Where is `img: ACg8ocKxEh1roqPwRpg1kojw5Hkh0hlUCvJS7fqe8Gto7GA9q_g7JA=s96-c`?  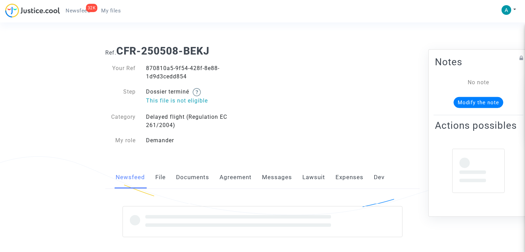 img: ACg8ocKxEh1roqPwRpg1kojw5Hkh0hlUCvJS7fqe8Gto7GA9q_g7JA=s96-c is located at coordinates (506, 10).